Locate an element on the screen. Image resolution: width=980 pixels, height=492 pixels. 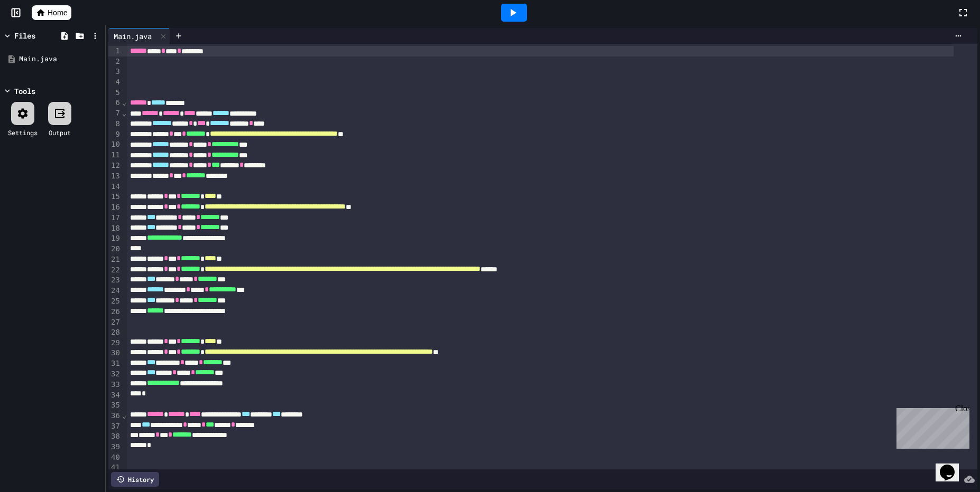
div: 29 is located at coordinates (115, 343).